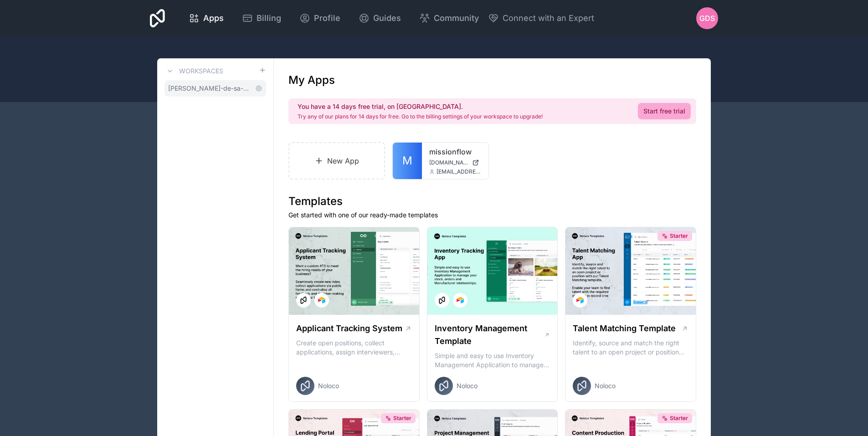 This screenshot has height=436, width=868. What do you see at coordinates (665, 112) in the screenshot?
I see `a: Start free trial` at bounding box center [665, 112].